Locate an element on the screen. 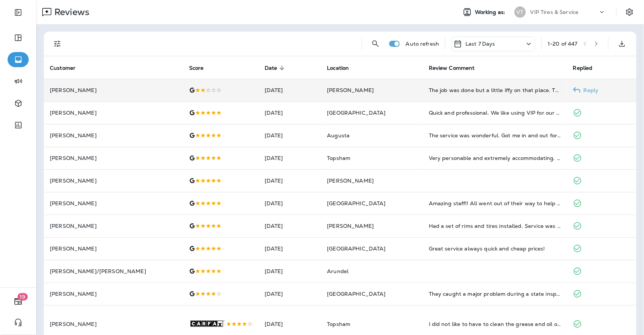 This screenshot has width=644, height=335. div: VT is located at coordinates (520, 12).